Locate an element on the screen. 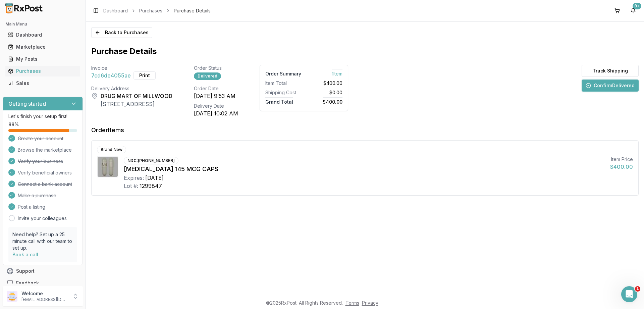 Image resolution: width=644 pixels, height=309 pixels. span: Create your account is located at coordinates (40, 138).